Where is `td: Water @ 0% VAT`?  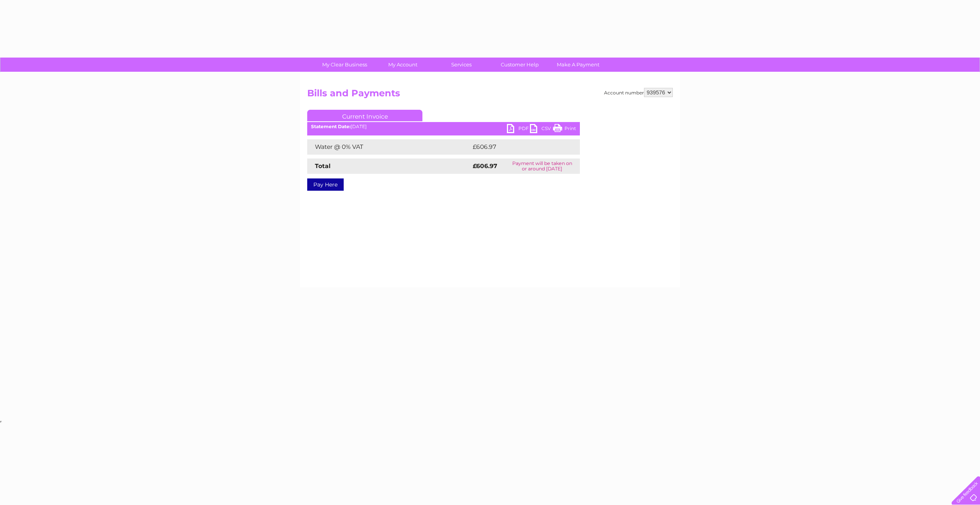
td: Water @ 0% VAT is located at coordinates (389, 147).